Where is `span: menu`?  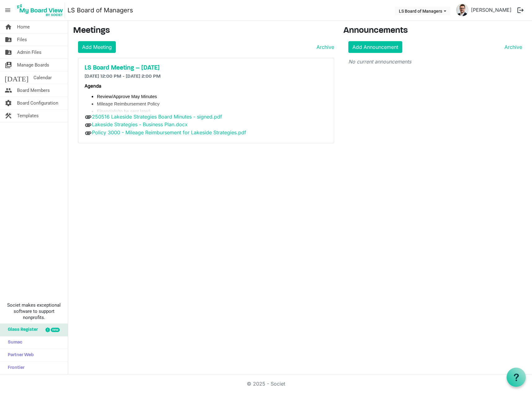 span: menu is located at coordinates (8, 10).